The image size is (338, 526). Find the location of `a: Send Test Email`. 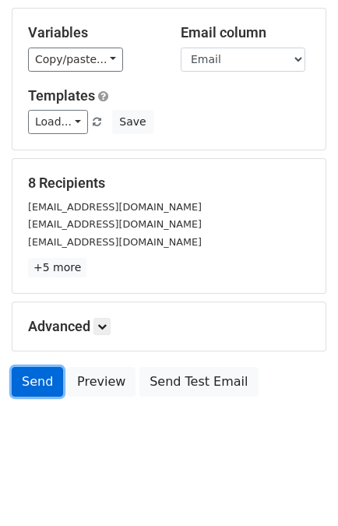

a: Send Test Email is located at coordinates (199, 382).